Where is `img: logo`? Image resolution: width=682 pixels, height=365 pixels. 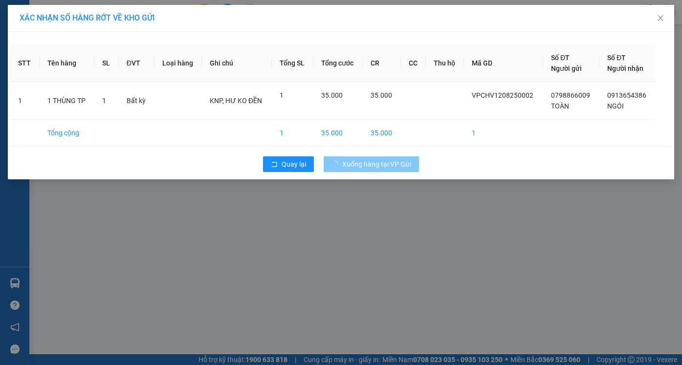 img: logo is located at coordinates (25, 27).